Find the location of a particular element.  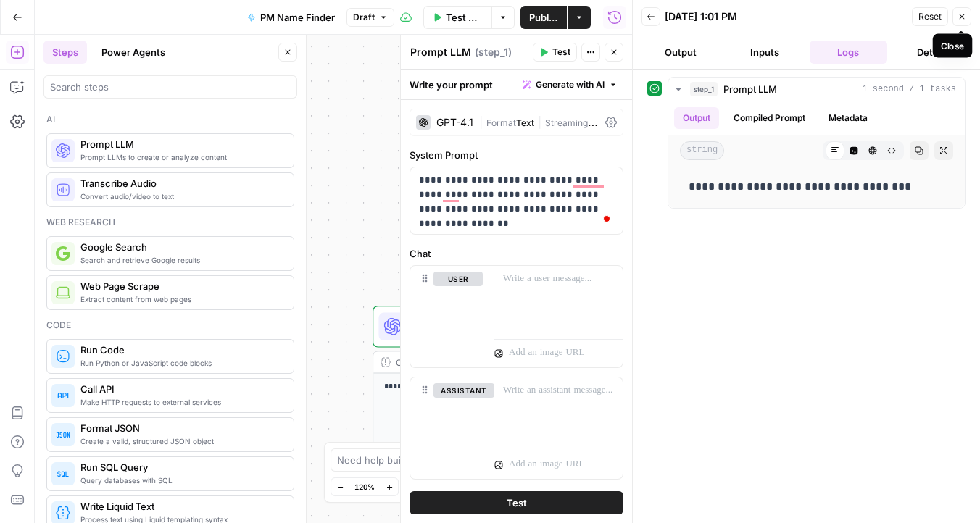

span: ( step_1 ) is located at coordinates (493, 52).